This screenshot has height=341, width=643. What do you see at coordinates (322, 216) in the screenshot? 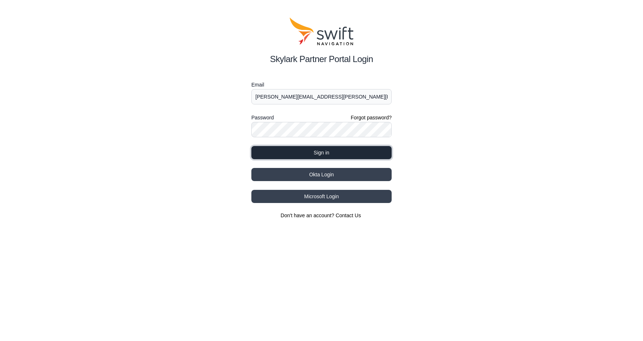
I see `section: Don't have an account?` at bounding box center [322, 216].